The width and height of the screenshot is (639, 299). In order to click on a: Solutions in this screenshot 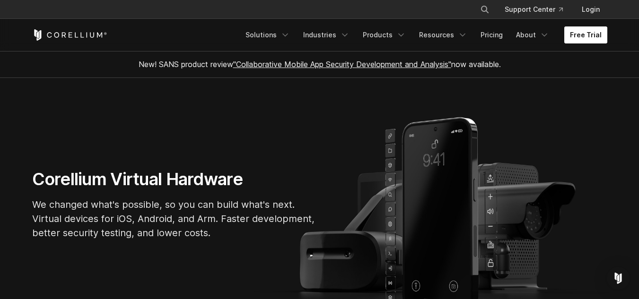, I will do `click(268, 35)`.